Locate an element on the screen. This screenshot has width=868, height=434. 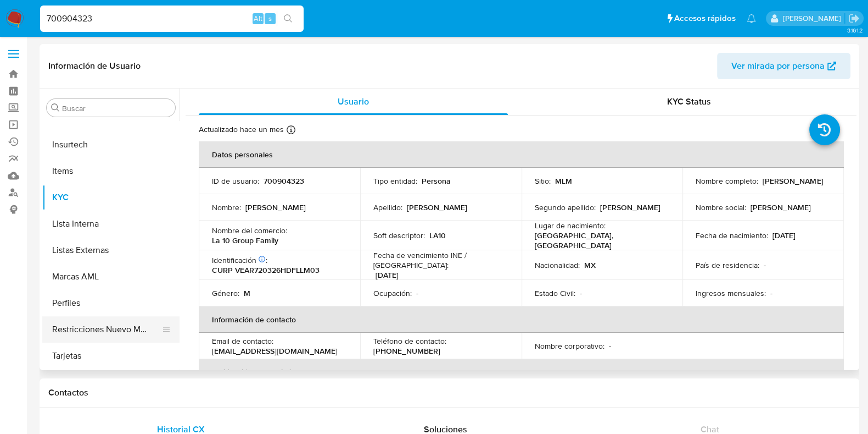
span: Usuario is located at coordinates (353, 101).